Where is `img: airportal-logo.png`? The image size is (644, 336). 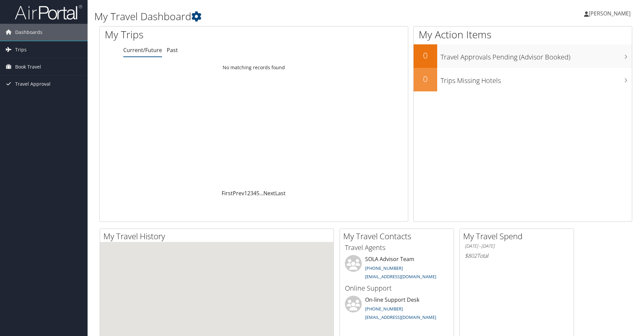 img: airportal-logo.png is located at coordinates (49, 12).